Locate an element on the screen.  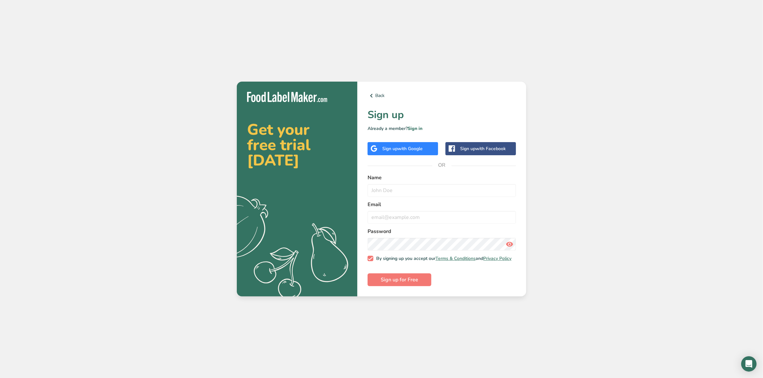
span: OR is located at coordinates (442, 165).